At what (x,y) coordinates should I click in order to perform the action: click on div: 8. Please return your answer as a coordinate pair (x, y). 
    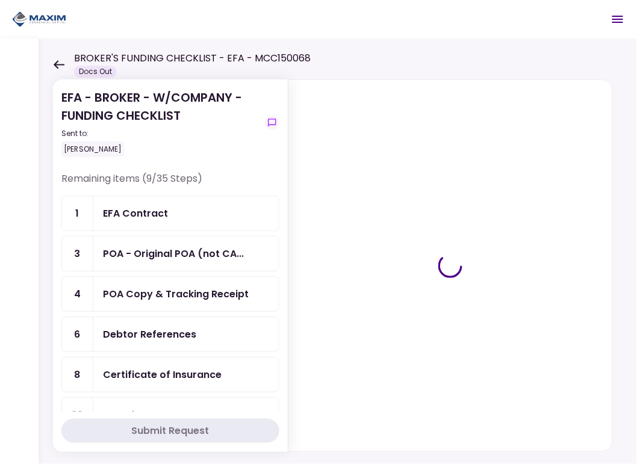
    Looking at the image, I should click on (78, 374).